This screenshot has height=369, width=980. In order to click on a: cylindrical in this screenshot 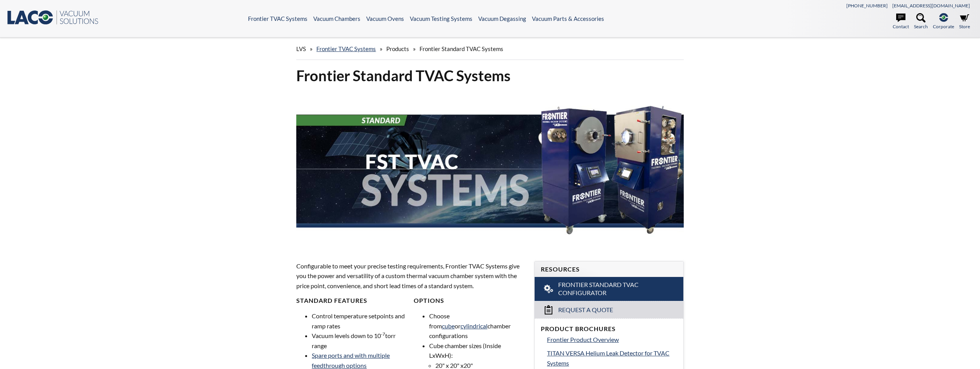, I will do `click(474, 325)`.